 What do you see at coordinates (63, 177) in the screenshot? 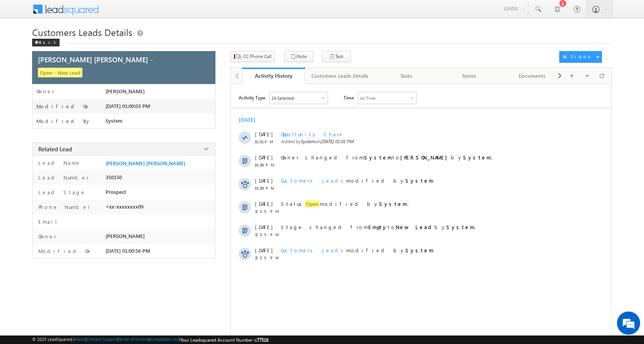
I see `label: Lead Number` at bounding box center [63, 177].